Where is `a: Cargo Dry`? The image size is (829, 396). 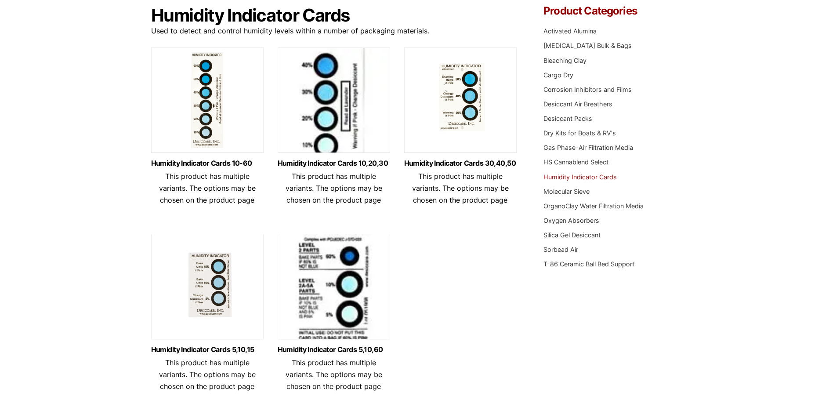 a: Cargo Dry is located at coordinates (558, 75).